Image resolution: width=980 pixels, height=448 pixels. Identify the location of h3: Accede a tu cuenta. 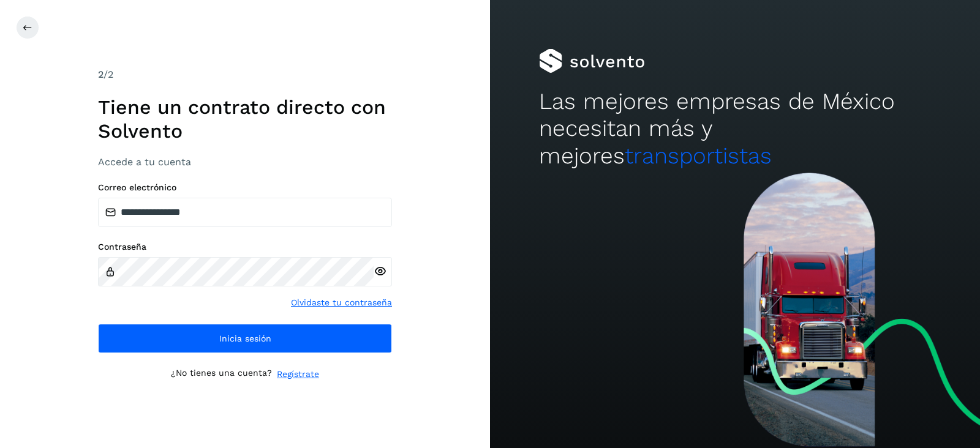
(245, 162).